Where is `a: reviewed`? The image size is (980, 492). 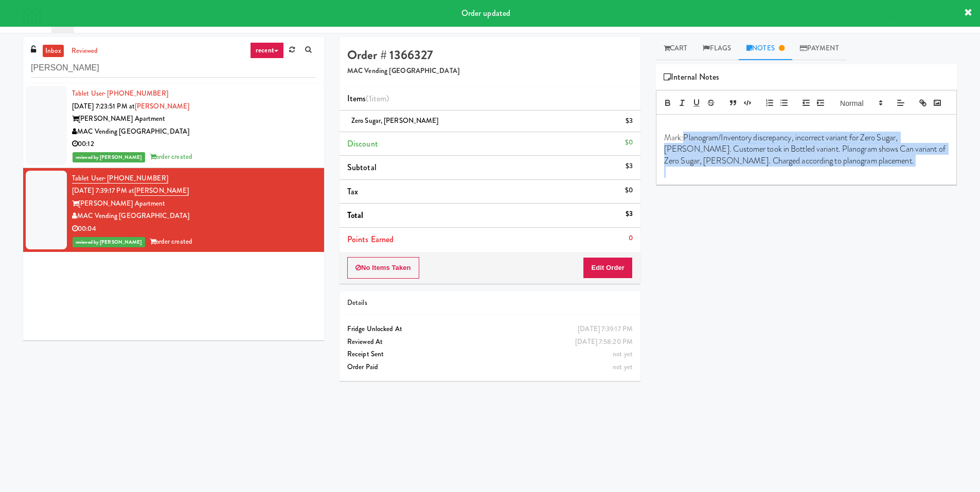
a: reviewed is located at coordinates (84, 51).